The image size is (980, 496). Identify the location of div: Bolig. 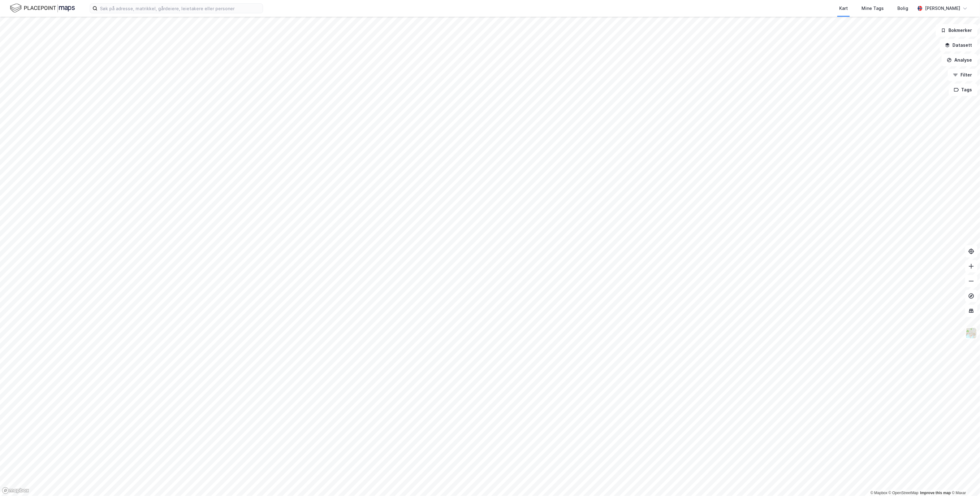
(903, 9).